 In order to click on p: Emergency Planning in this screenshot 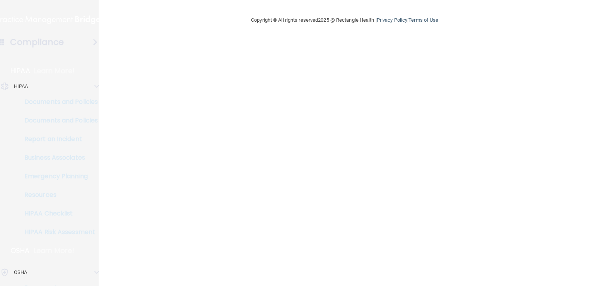, I will do `click(58, 176)`.